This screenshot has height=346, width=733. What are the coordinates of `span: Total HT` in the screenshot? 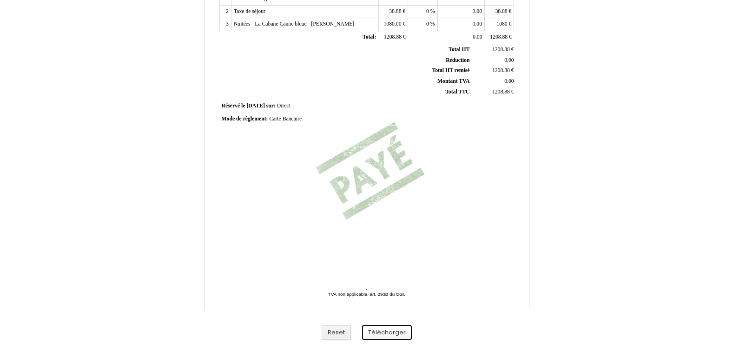 It's located at (459, 49).